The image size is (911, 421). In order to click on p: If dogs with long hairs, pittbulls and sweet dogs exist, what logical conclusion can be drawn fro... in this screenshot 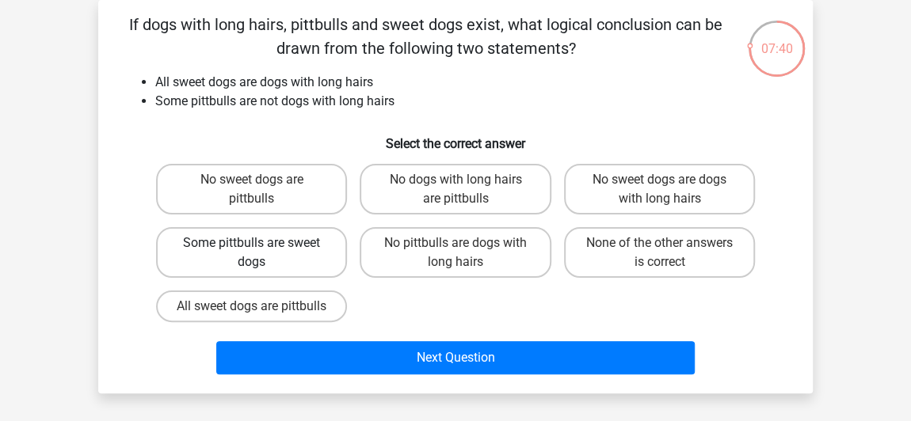, I will do `click(425, 36)`.